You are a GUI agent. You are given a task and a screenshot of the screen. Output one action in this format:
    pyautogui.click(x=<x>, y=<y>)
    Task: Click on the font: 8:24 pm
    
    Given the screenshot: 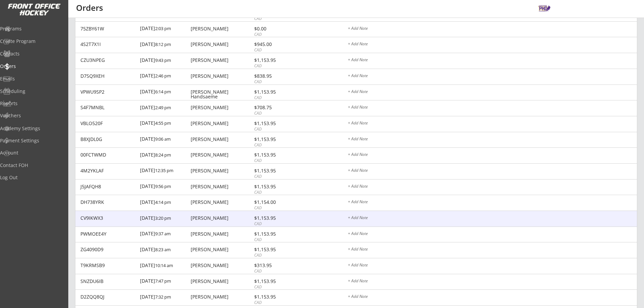 What is the action you would take?
    pyautogui.click(x=163, y=155)
    